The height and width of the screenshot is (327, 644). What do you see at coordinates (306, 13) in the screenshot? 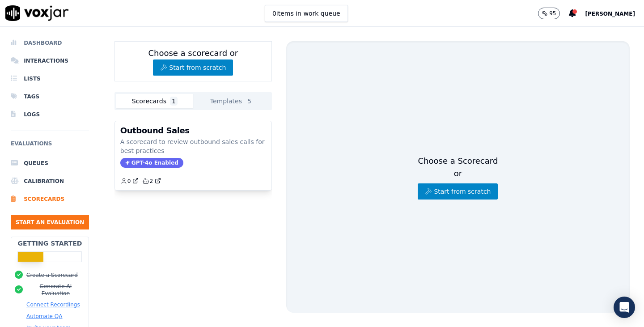
I see `button: 0items in work queue` at bounding box center [306, 13].